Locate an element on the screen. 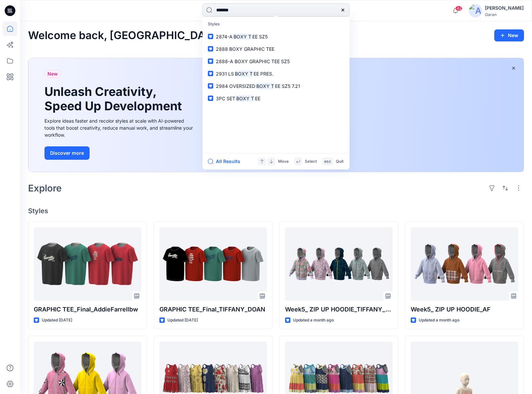 Image resolution: width=532 pixels, height=394 pixels. p: Styles is located at coordinates (276, 24).